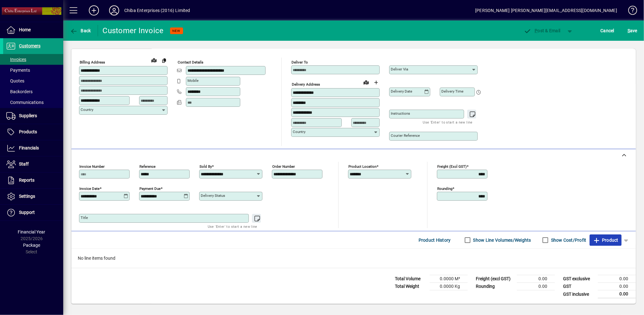  Describe the element at coordinates (19, 92) in the screenshot. I see `span: Backorders` at that location.